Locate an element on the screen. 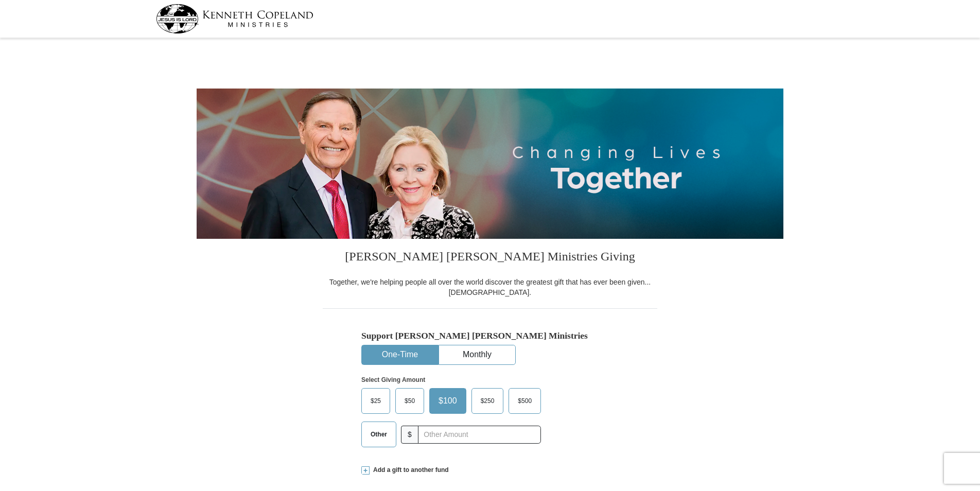  span: $500 is located at coordinates (525, 402).